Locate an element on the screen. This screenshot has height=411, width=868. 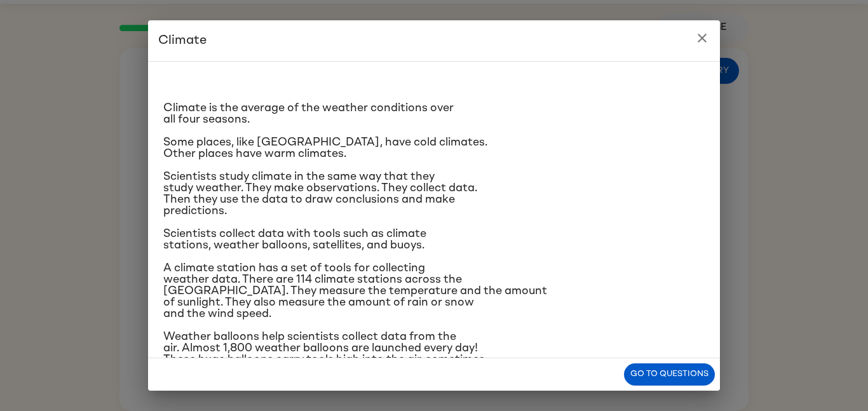
span: Weather balloons help scientists collect data from the air. Almost 1,800 weather balloons are lau... is located at coordinates (324, 359).